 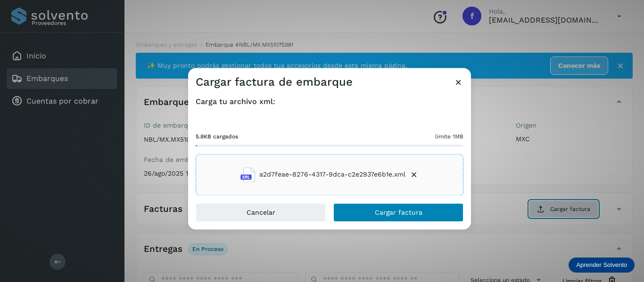 What do you see at coordinates (261, 212) in the screenshot?
I see `button: Cancelar` at bounding box center [261, 212].